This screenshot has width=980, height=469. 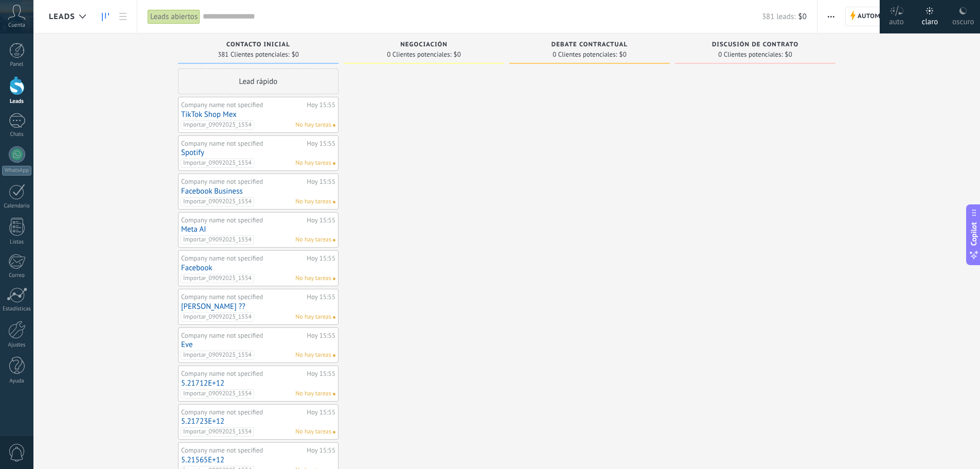 What do you see at coordinates (258, 268) in the screenshot?
I see `a: Facebook` at bounding box center [258, 268].